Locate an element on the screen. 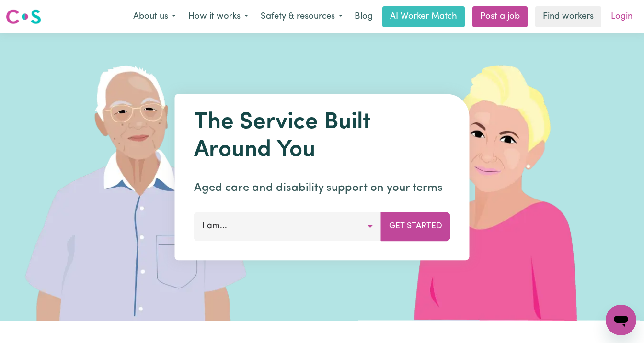  p: Aged care and disability support on your terms is located at coordinates (322, 188).